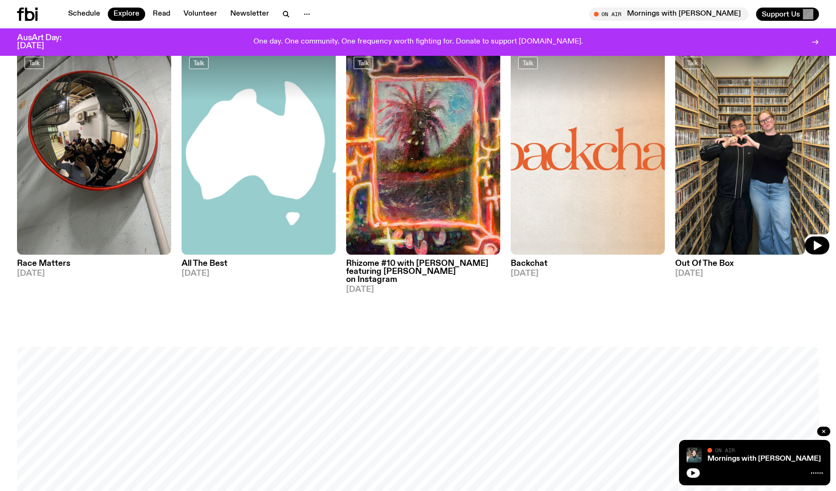  Describe the element at coordinates (588, 263) in the screenshot. I see `h3: Backchat` at that location.